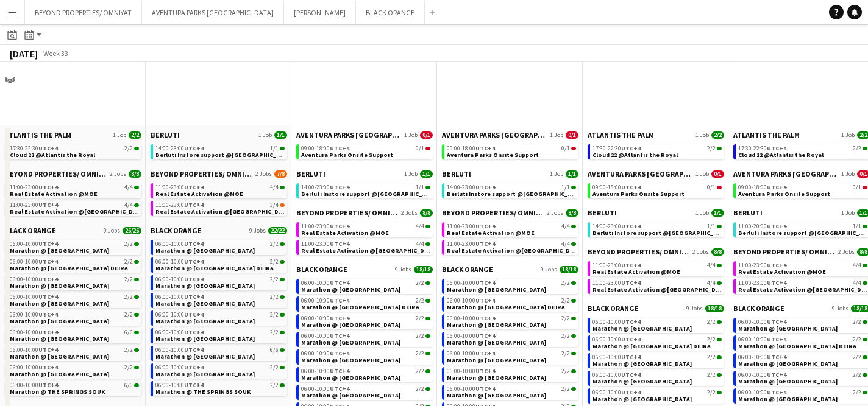 The width and height of the screenshot is (868, 406). What do you see at coordinates (557, 136) in the screenshot?
I see `span: 1 Job` at bounding box center [557, 136].